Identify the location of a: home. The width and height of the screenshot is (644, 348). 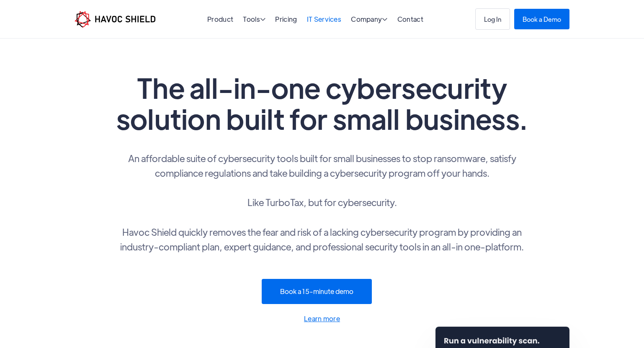
(115, 19).